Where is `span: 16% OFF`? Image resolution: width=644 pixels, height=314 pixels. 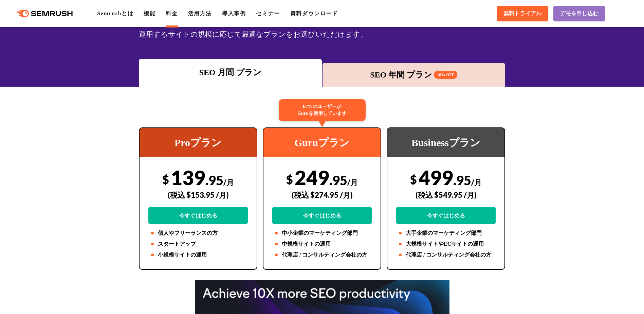
span: 16% OFF is located at coordinates (445, 75).